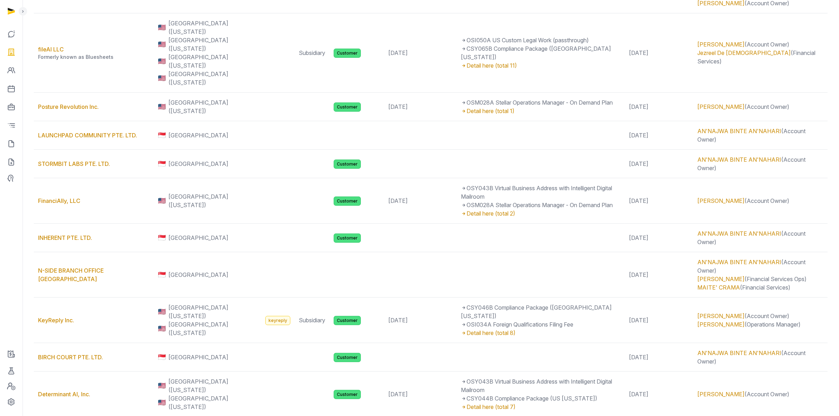  What do you see at coordinates (541, 214) in the screenshot?
I see `div: Detail here (total 2)` at bounding box center [541, 214].